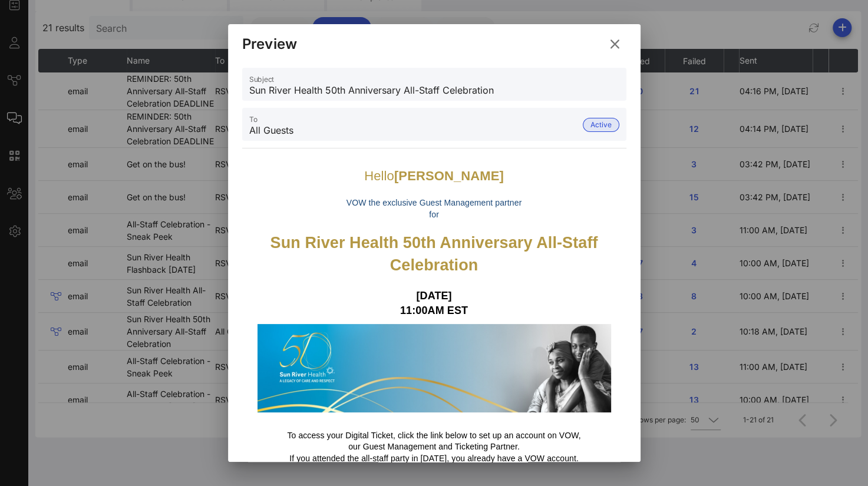 Image resolution: width=868 pixels, height=486 pixels. I want to click on span: Hello, so click(434, 176).